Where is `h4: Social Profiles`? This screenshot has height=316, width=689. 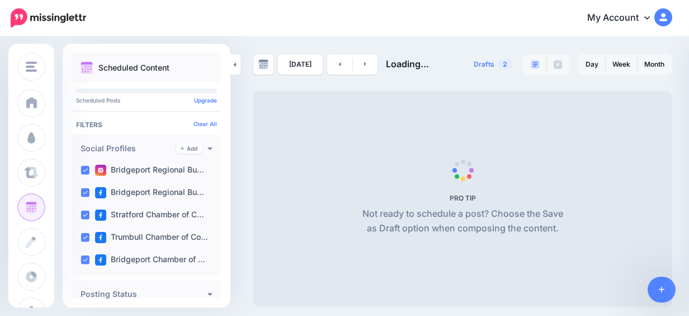 h4: Social Profiles is located at coordinates (128, 148).